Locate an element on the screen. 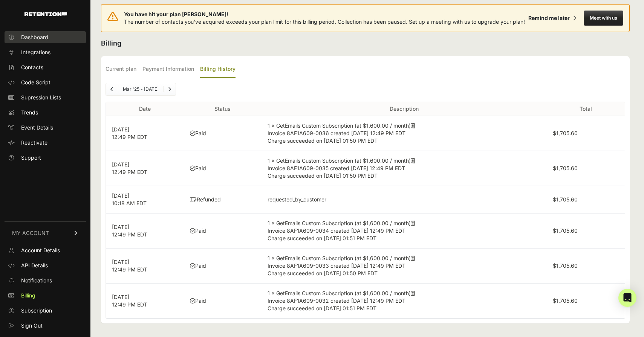 Image resolution: width=644 pixels, height=337 pixels. span: MY ACCOUNT is located at coordinates (30, 233).